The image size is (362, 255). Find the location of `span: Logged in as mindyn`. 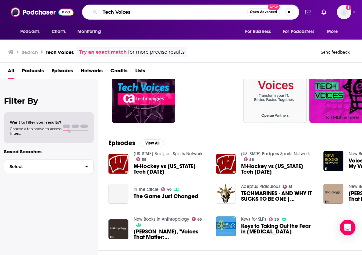

span: Logged in as mindyn is located at coordinates (344, 12).